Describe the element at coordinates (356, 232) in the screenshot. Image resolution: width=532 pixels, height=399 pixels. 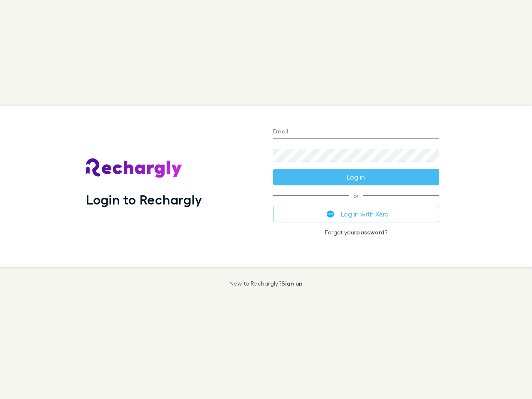
I see `p: Forgot your ?` at that location.